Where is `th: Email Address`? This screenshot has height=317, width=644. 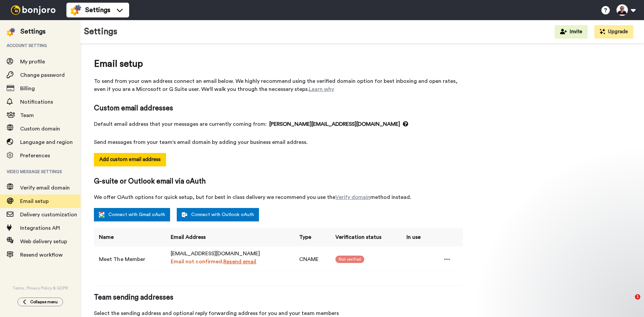
th: Email Address is located at coordinates (230, 237).